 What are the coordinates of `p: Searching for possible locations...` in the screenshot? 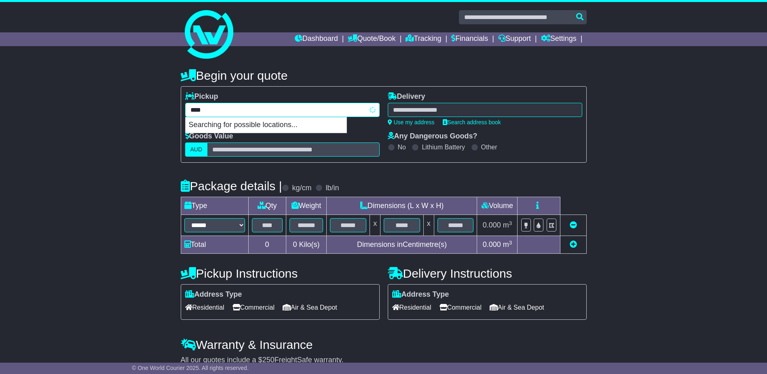 It's located at (266, 125).